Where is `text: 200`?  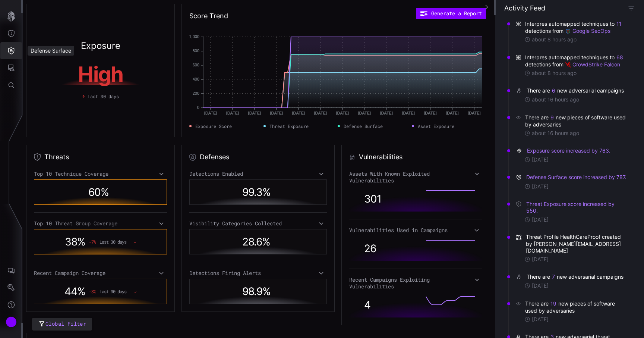 text: 200 is located at coordinates (196, 93).